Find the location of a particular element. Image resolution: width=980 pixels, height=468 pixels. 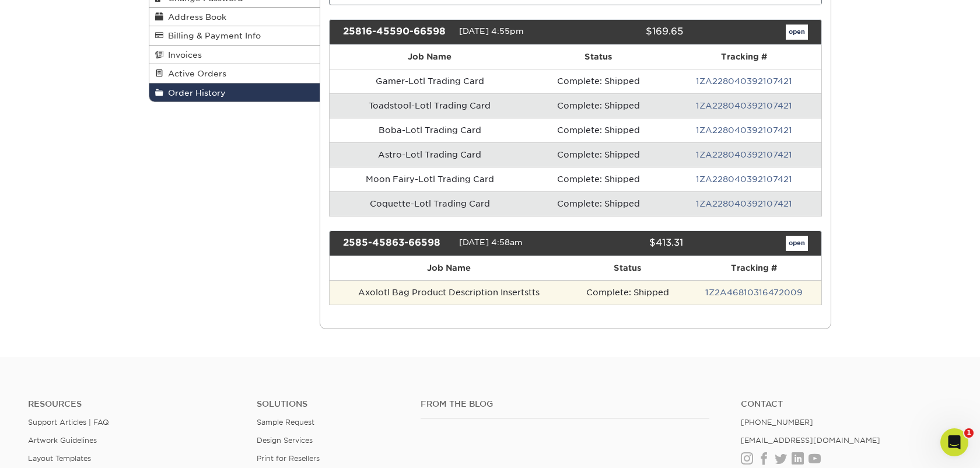

td: Toadstool-Lotl Trading Card is located at coordinates (430, 106).